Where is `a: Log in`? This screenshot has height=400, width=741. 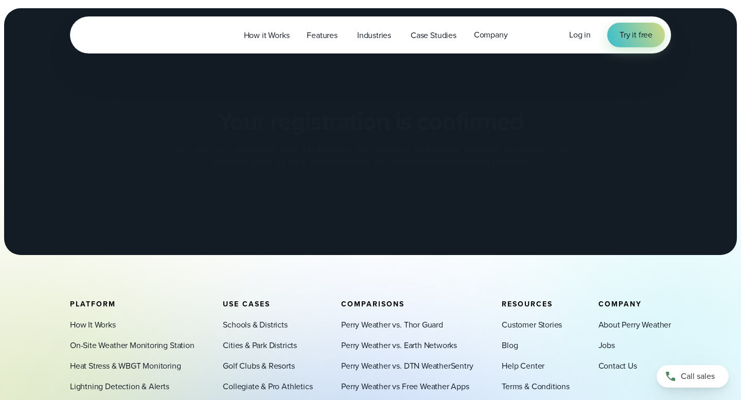 a: Log in is located at coordinates (580, 35).